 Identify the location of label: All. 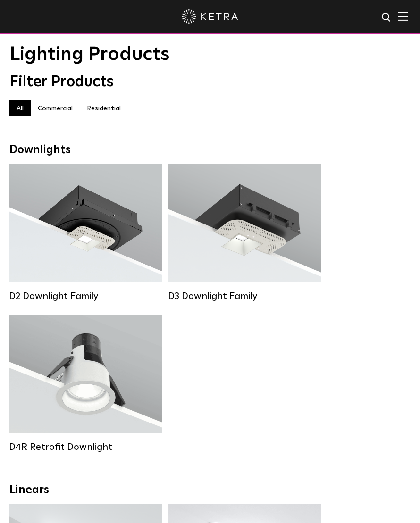
(20, 109).